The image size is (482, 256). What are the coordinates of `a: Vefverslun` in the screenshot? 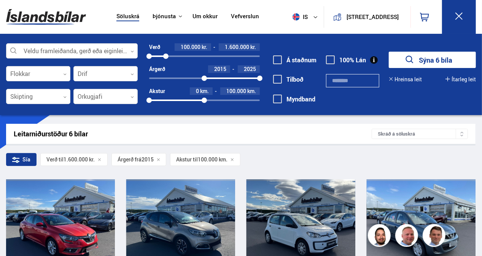 It's located at (245, 17).